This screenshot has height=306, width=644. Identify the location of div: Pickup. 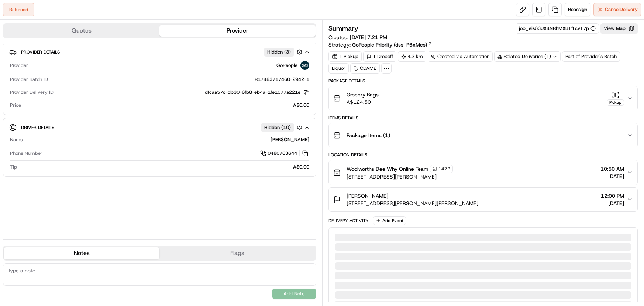
(615, 102).